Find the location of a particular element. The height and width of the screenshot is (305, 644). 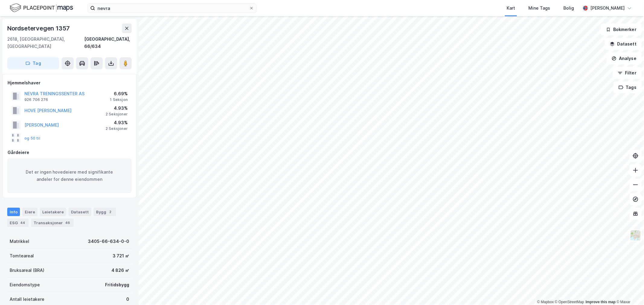

div: 44 is located at coordinates (23, 223).